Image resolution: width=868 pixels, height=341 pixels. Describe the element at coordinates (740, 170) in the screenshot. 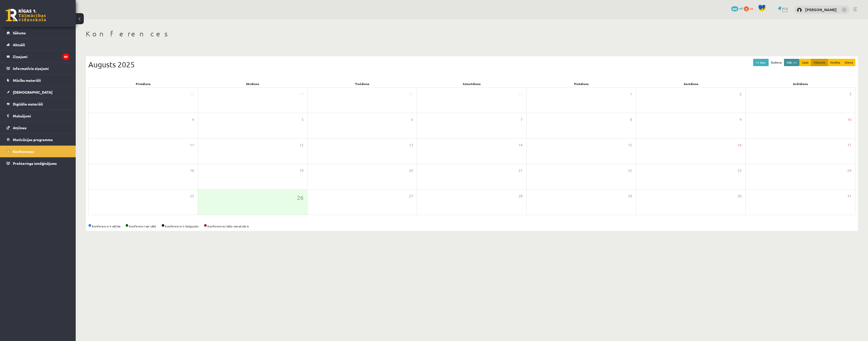

I see `span: 23` at that location.